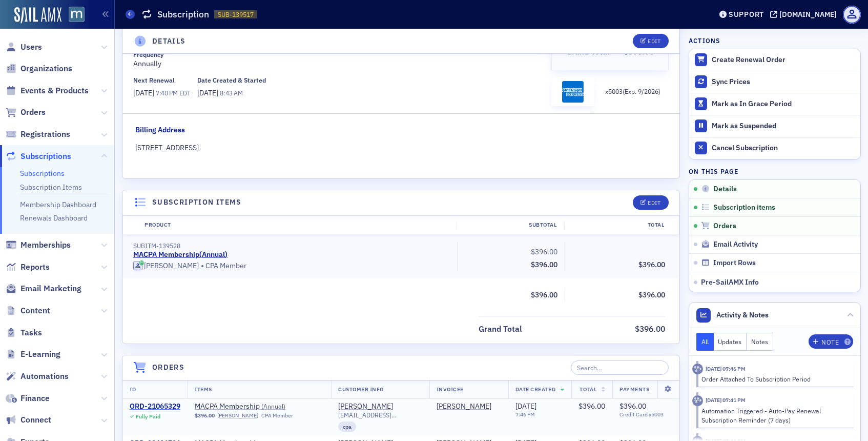  I want to click on a: Subscriptions, so click(39, 156).